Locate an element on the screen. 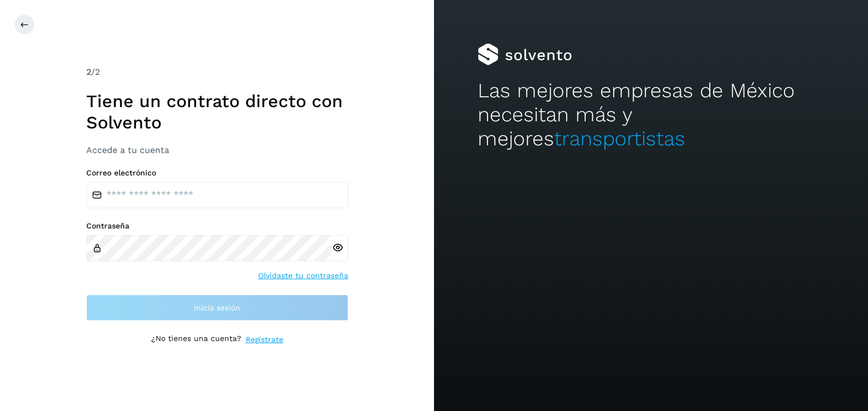  label: Correo electrónico is located at coordinates (217, 172).